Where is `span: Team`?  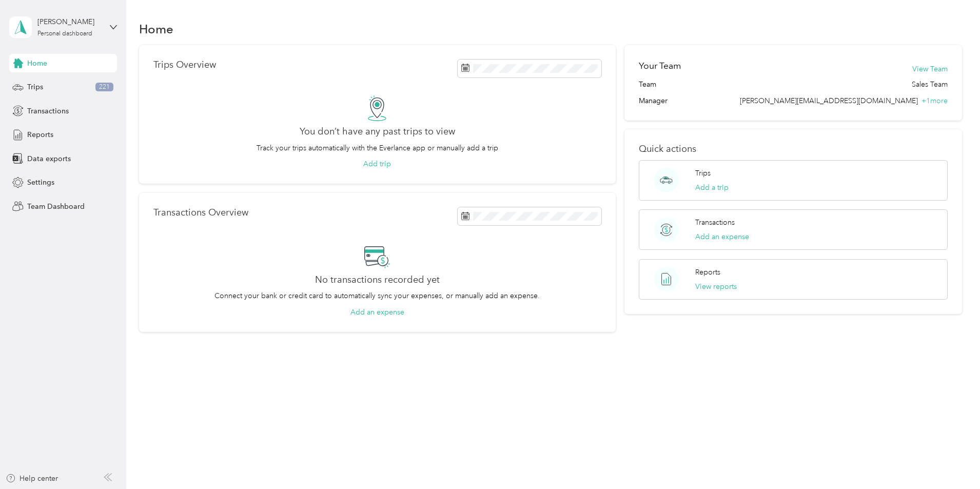 span: Team is located at coordinates (648, 84).